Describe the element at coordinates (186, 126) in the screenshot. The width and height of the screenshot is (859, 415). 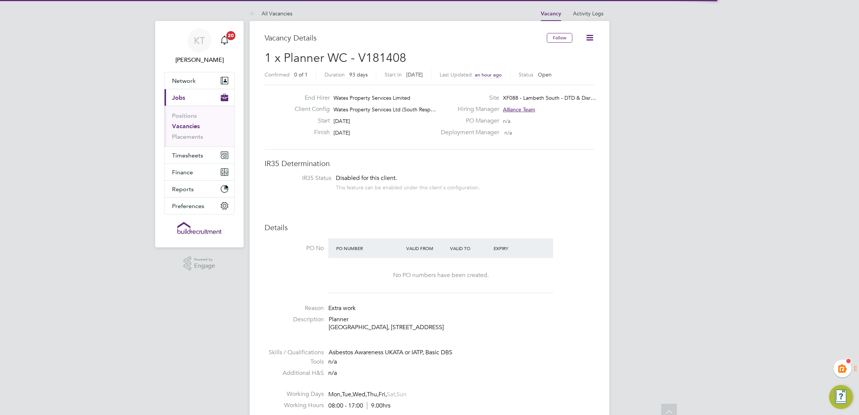
I see `a: Vacancies` at that location.